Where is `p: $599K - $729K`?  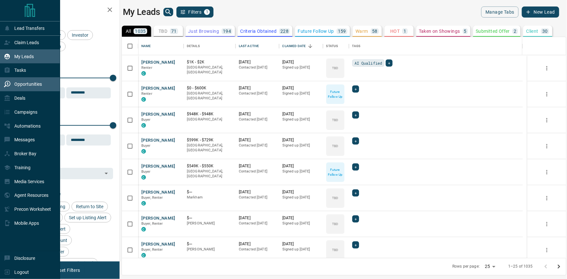
p: $599K - $729K is located at coordinates (210, 140).